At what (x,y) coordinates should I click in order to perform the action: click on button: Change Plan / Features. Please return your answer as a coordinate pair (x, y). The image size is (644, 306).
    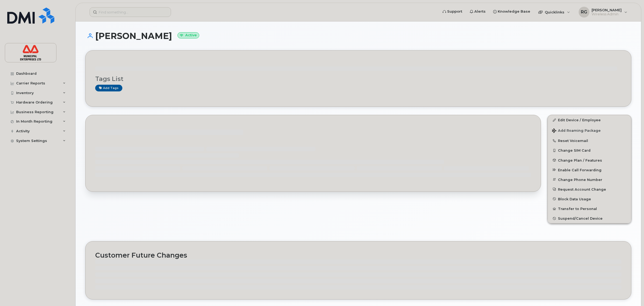
    Looking at the image, I should click on (589, 160).